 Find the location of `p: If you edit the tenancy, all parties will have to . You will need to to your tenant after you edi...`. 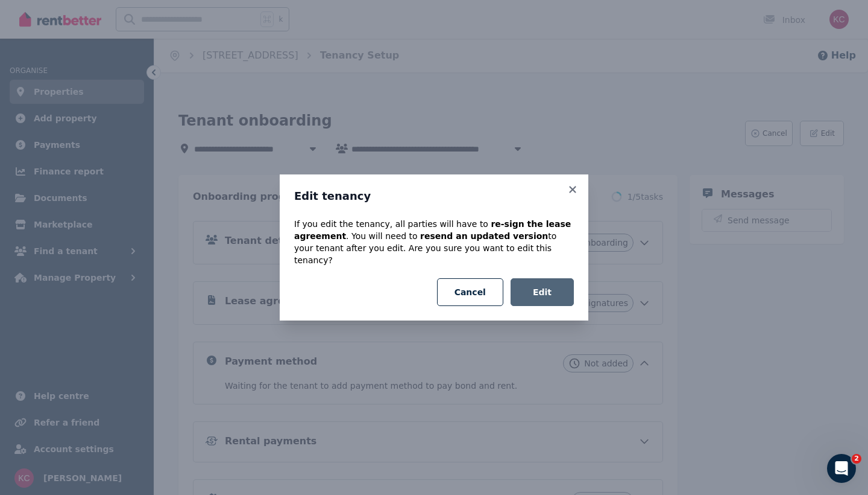

p: If you edit the tenancy, all parties will have to . You will need to to your tenant after you edi... is located at coordinates (434, 242).